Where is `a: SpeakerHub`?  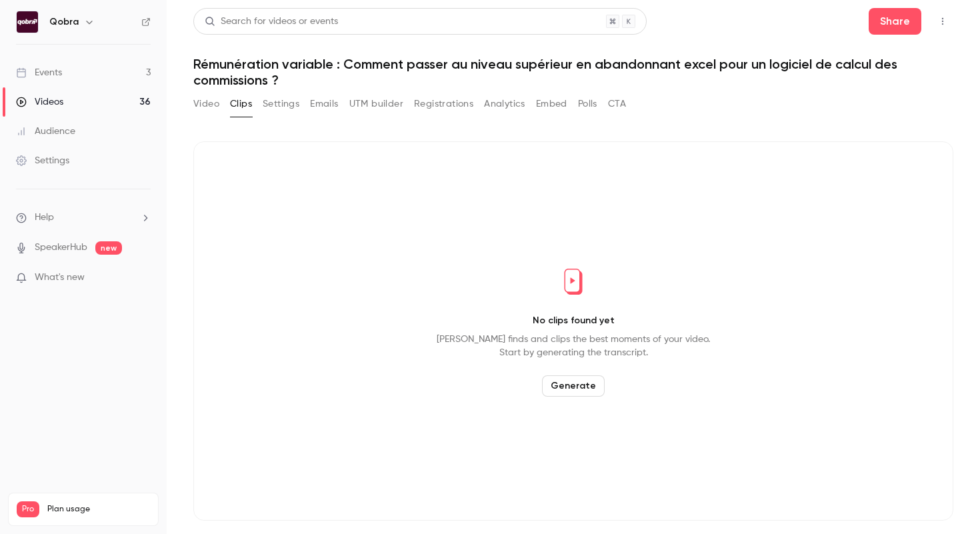
a: SpeakerHub is located at coordinates (61, 247).